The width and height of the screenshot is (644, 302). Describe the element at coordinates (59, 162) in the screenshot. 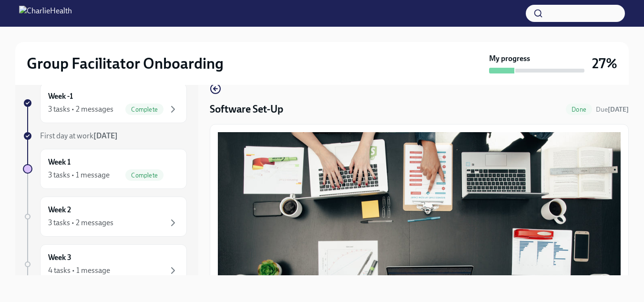

I see `h6: Week 1` at that location.